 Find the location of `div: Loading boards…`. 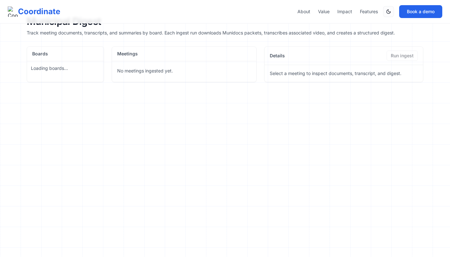

div: Loading boards… is located at coordinates (65, 68).